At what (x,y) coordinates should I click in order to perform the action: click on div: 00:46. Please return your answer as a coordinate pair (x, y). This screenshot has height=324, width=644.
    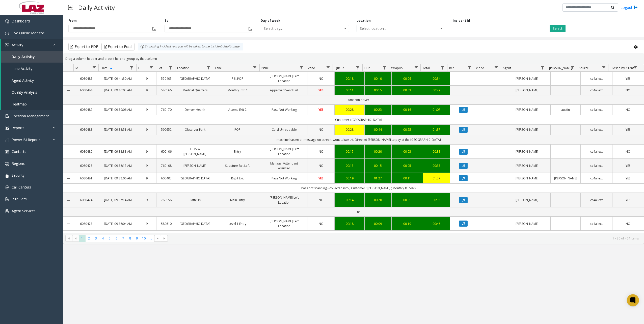
    Looking at the image, I should click on (437, 224).